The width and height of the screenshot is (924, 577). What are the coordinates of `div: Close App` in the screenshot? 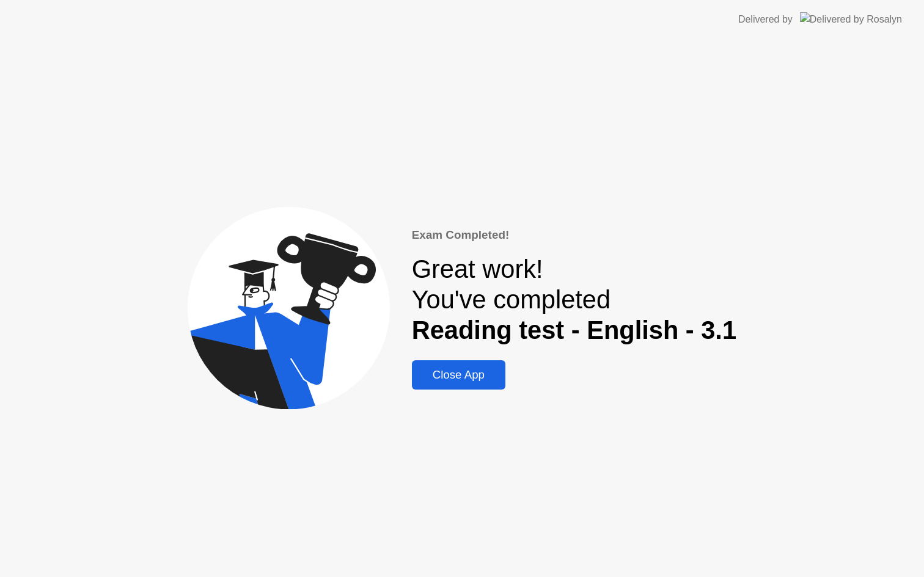 It's located at (459, 375).